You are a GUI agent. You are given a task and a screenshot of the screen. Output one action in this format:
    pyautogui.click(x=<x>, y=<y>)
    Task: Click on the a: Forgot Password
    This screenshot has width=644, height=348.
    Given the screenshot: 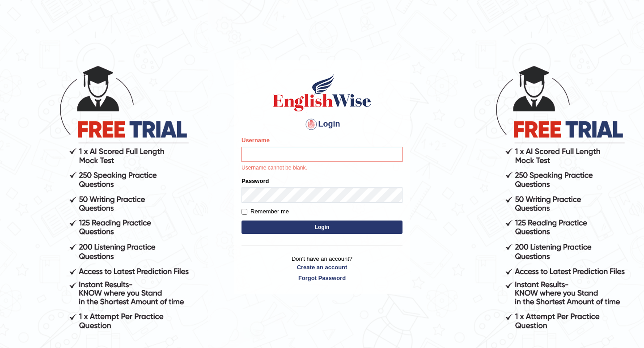 What is the action you would take?
    pyautogui.click(x=322, y=278)
    